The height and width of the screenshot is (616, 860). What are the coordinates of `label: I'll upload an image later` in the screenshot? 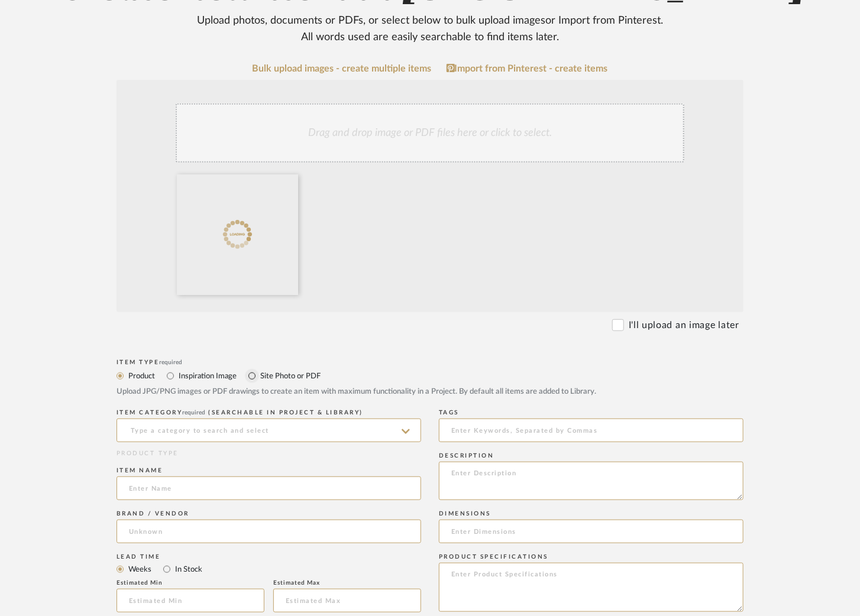 It's located at (684, 325).